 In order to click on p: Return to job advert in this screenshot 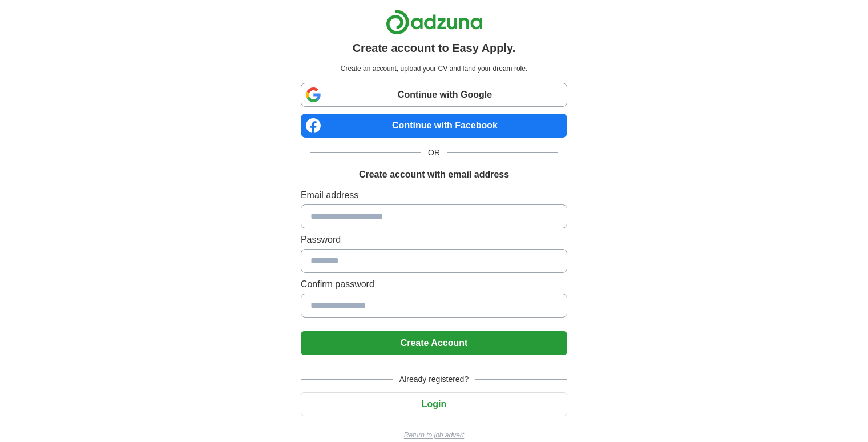, I will do `click(434, 435)`.